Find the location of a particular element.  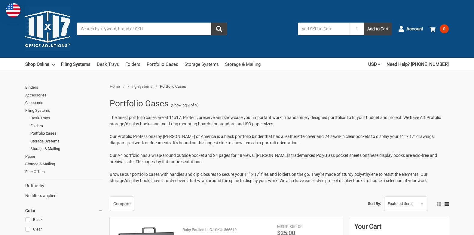

a: Clear is located at coordinates (64, 229).